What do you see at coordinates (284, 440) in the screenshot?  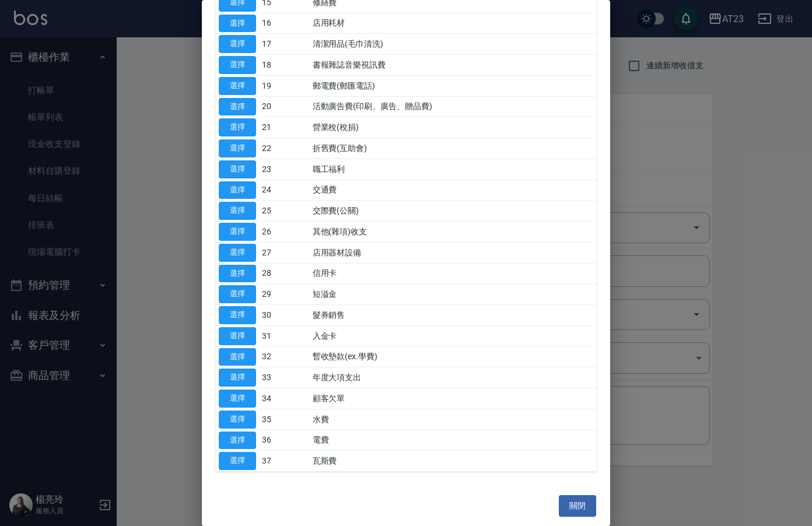 I see `td: 36` at bounding box center [284, 440].